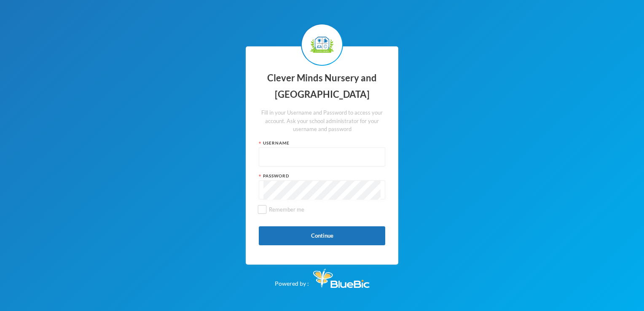  Describe the element at coordinates (322, 176) in the screenshot. I see `div: Password` at that location.